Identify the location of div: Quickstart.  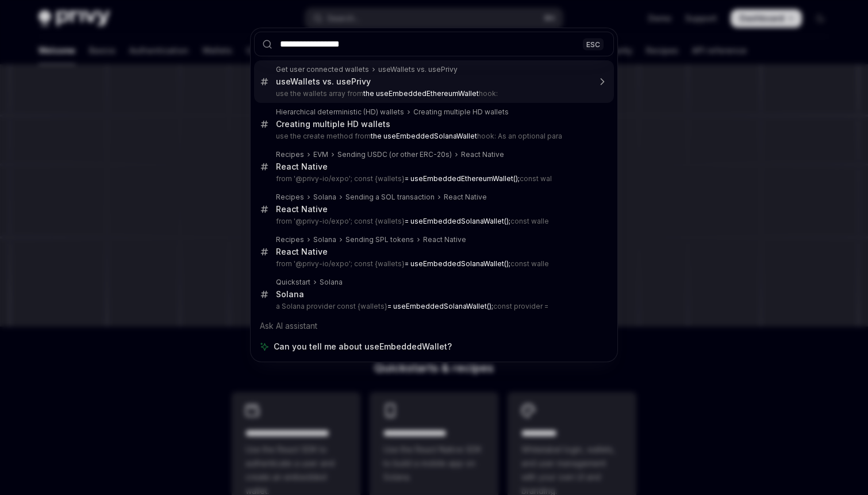
(293, 282).